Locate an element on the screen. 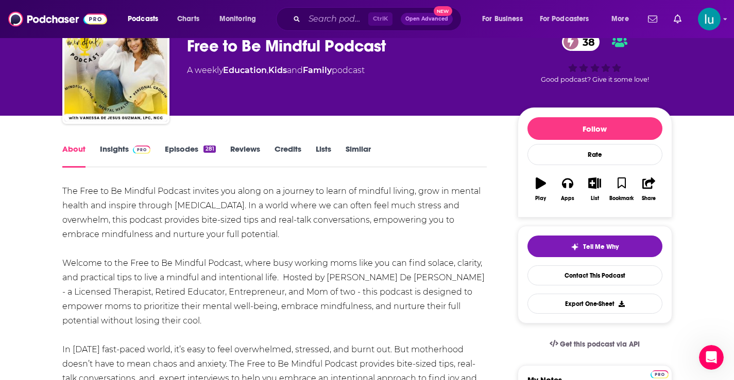  div: A weekly podcast is located at coordinates (275, 71).